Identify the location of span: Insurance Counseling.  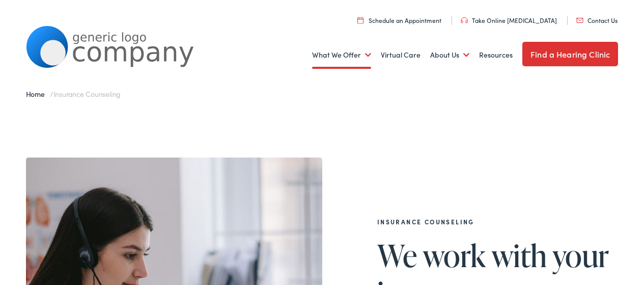
(87, 94).